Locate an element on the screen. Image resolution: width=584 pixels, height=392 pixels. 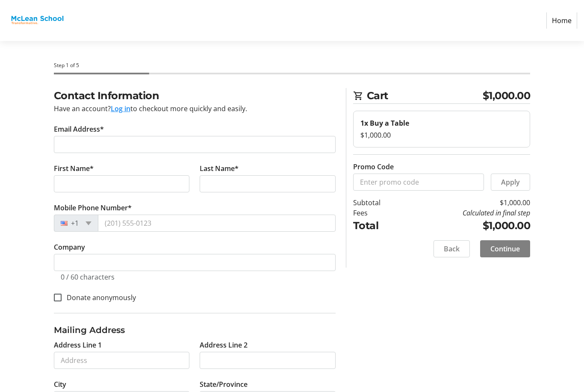
h3: Mailing Address is located at coordinates (194, 330).